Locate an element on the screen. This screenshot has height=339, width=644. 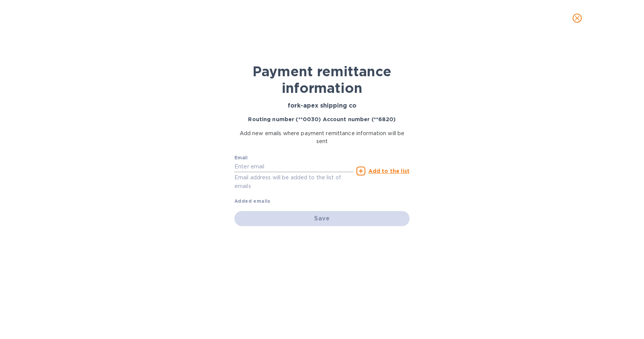
p: Add new emails where payment remittance information will be sent is located at coordinates (322, 137).